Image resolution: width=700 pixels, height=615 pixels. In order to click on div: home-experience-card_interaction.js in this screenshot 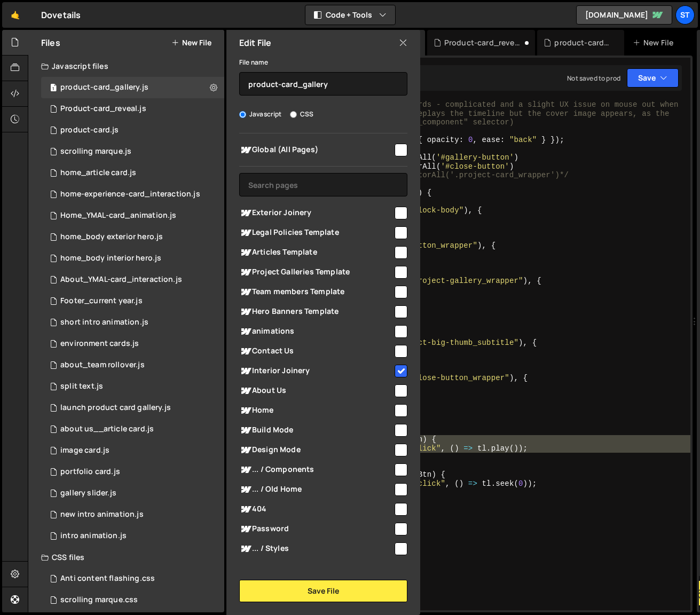, I will do `click(130, 195)`.